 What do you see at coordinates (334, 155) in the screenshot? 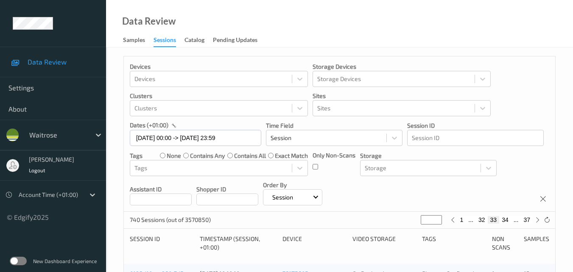
I see `p: Only Non-Scans` at bounding box center [334, 155].